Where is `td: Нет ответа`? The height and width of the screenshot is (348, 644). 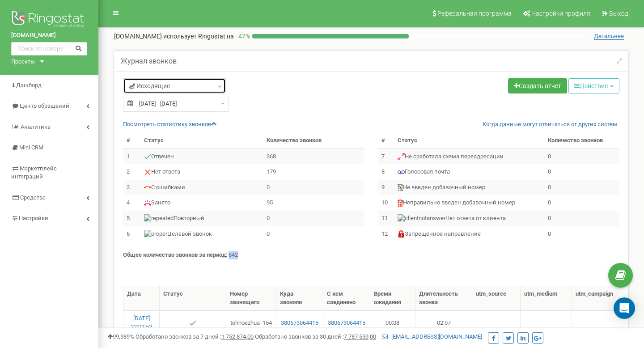 td: Нет ответа is located at coordinates (202, 172).